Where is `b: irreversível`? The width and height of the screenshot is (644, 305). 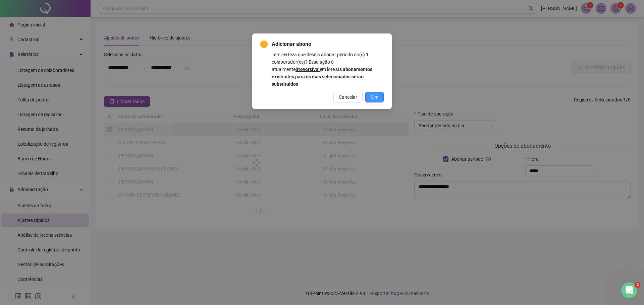 b: irreversível is located at coordinates (308, 69).